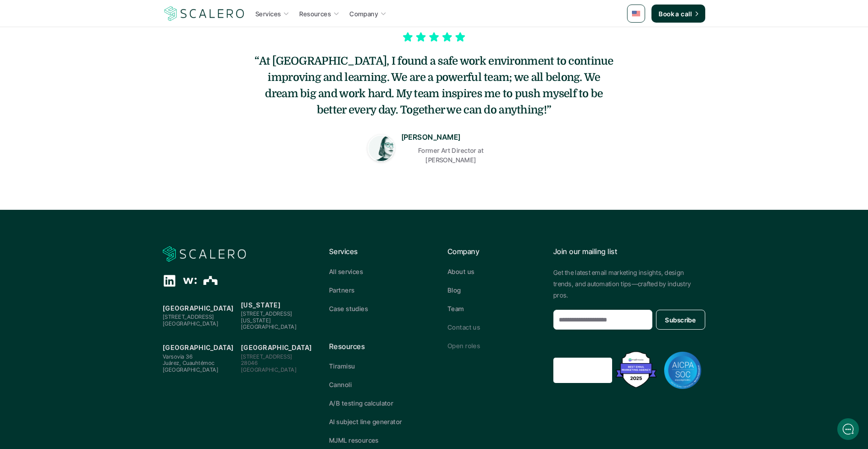 The height and width of the screenshot is (449, 868). Describe the element at coordinates (375, 366) in the screenshot. I see `a: Tiramisu` at that location.